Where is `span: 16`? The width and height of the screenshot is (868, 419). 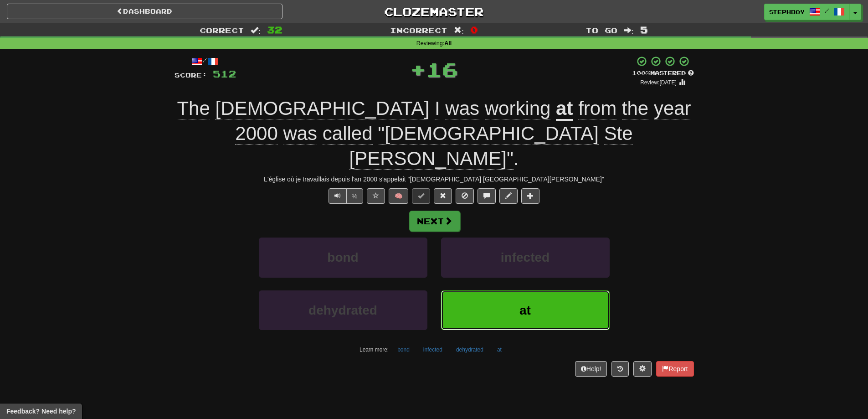 span: 16 is located at coordinates (442, 69).